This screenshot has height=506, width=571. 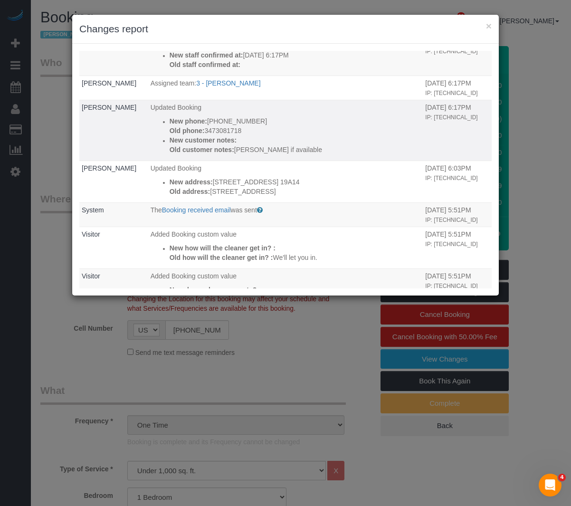 What do you see at coordinates (202, 150) in the screenshot?
I see `strong: Old customer notes:` at bounding box center [202, 150].